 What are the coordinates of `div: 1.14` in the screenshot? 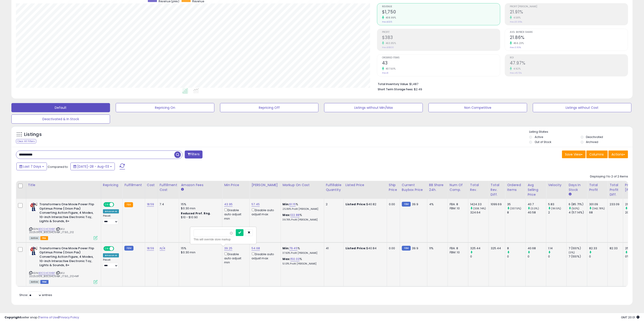 It's located at (558, 248).